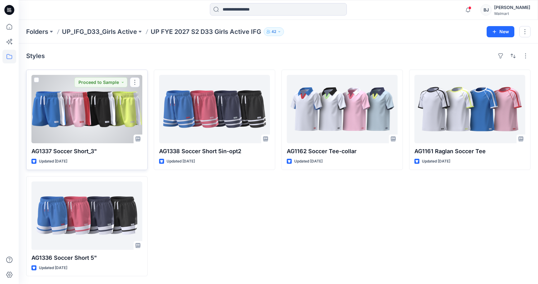 This screenshot has height=284, width=538. What do you see at coordinates (500, 32) in the screenshot?
I see `button: New` at bounding box center [500, 32].